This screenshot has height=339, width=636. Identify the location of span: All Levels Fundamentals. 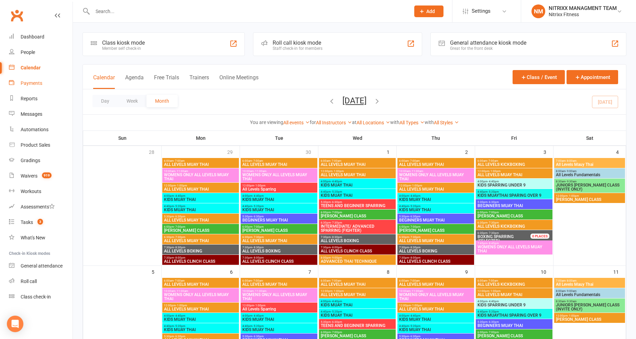
(589, 295).